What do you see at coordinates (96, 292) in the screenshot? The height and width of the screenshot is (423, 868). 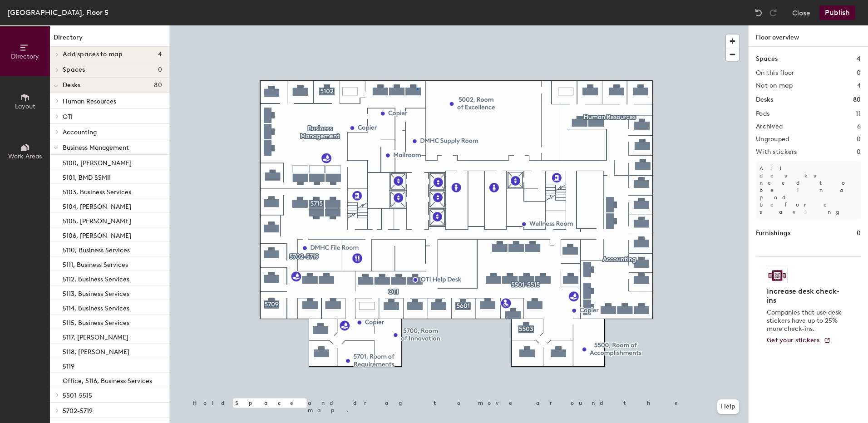 I see `p: 5113, Business Services` at bounding box center [96, 292].